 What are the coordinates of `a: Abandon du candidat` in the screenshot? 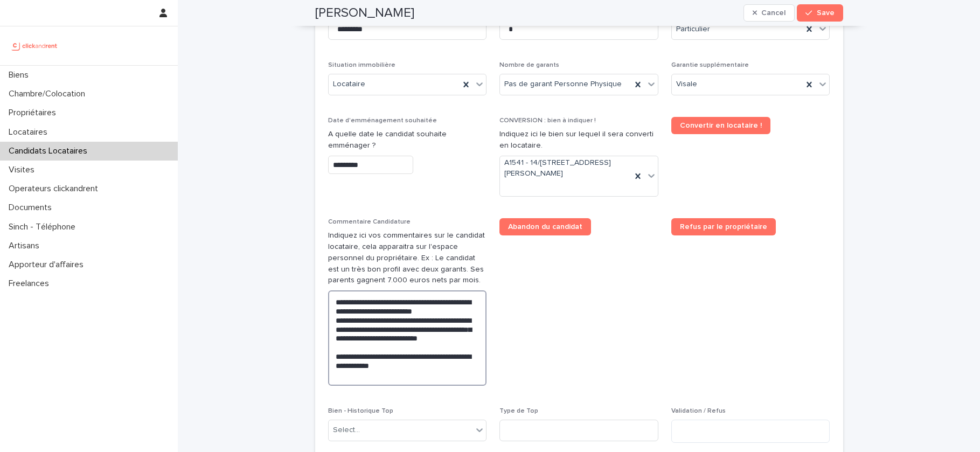 It's located at (546, 227).